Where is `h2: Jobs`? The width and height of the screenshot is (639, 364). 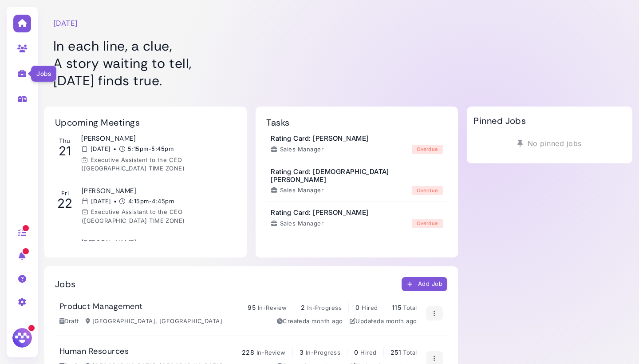
h2: Jobs is located at coordinates (65, 284).